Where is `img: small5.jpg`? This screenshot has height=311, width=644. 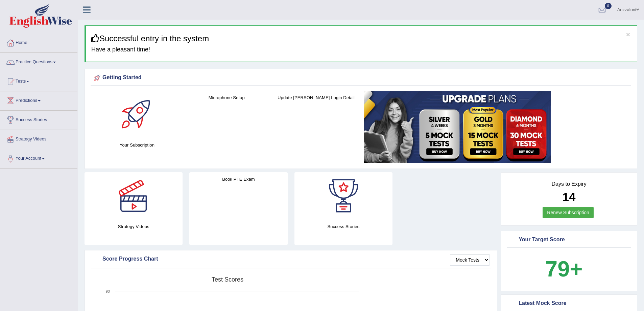 img: small5.jpg is located at coordinates (458, 127).